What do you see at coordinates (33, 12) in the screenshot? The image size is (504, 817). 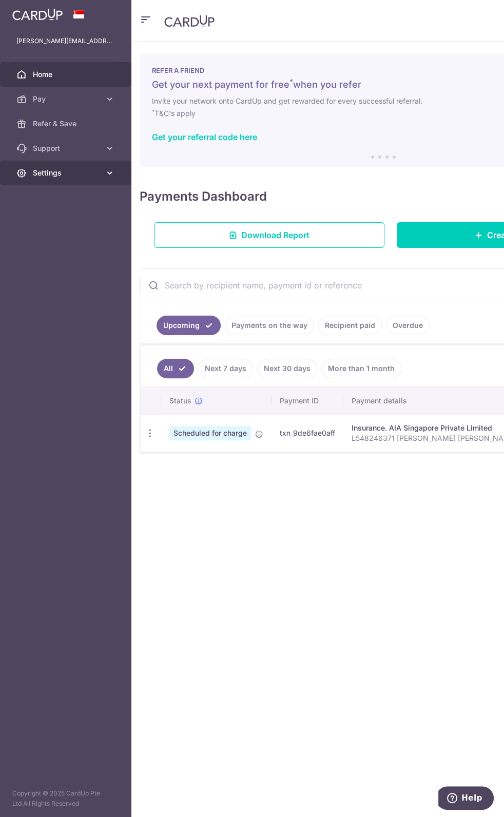 I see `span: Help` at bounding box center [33, 12].